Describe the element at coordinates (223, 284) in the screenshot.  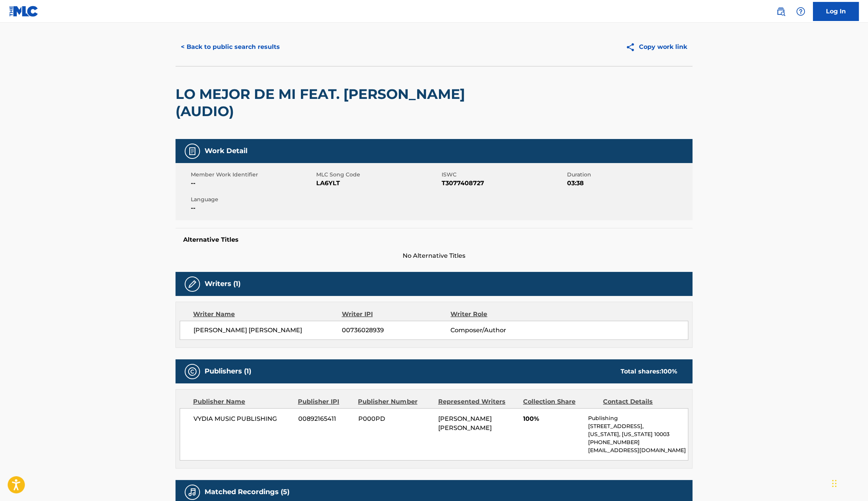
I see `h5: Writers (1)` at that location.